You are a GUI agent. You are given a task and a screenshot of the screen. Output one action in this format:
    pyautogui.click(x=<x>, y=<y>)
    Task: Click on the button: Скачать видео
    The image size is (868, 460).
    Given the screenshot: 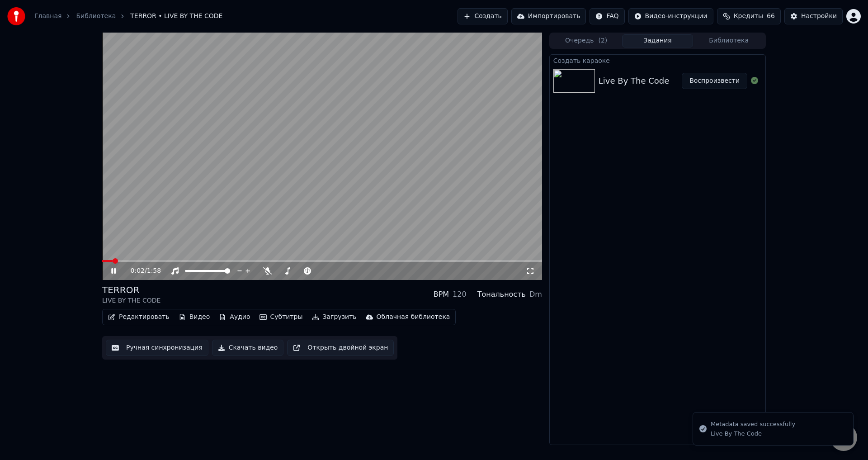 What is the action you would take?
    pyautogui.click(x=248, y=348)
    